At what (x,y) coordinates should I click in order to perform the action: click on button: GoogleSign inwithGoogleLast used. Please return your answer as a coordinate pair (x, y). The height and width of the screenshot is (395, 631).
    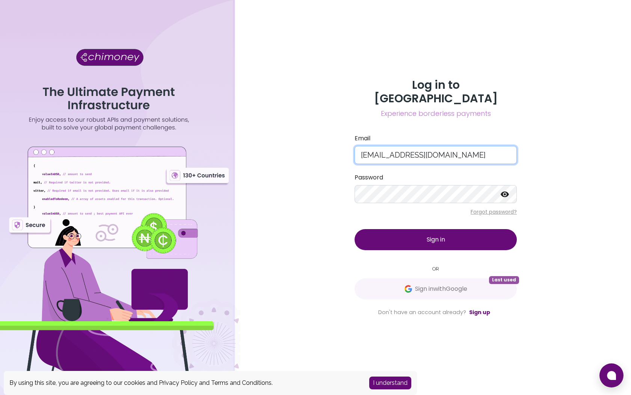
    Looking at the image, I should click on (436, 289).